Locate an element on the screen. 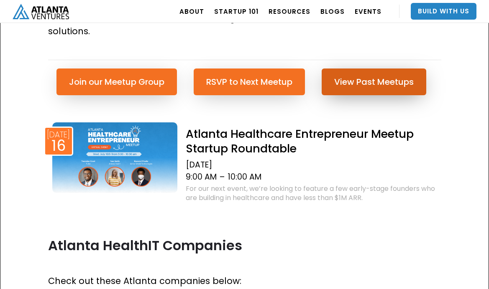  a: Join our Meetup Group is located at coordinates (117, 82).